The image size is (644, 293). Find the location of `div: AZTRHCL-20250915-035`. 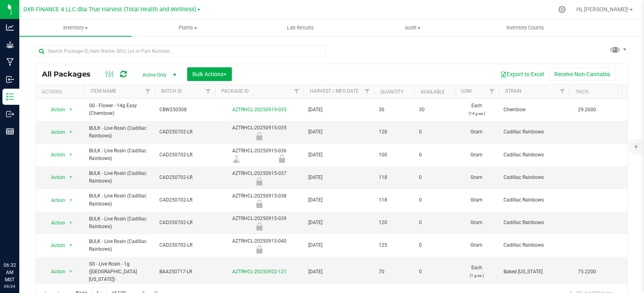

div: AZTRHCL-20250915-035 is located at coordinates (259, 132).